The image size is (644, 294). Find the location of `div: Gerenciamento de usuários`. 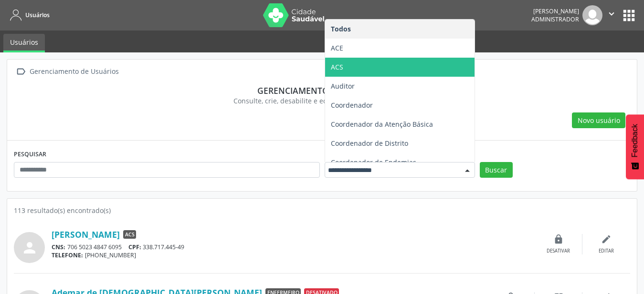

div: Gerenciamento de usuários is located at coordinates (322, 90).